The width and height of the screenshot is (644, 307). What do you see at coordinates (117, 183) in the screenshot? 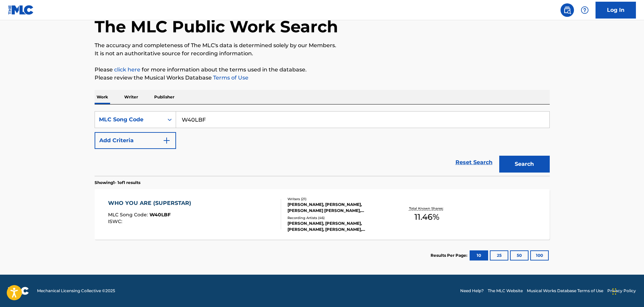
I see `p: Showing 1 - 1 of 1 results` at bounding box center [117, 183].